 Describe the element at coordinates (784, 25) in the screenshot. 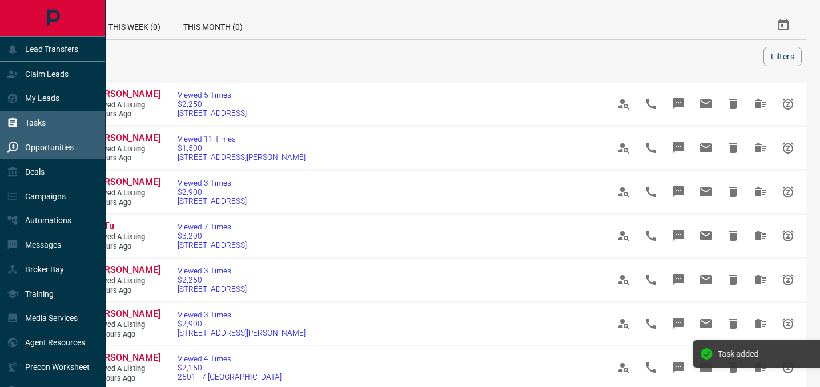

I see `button: Select Date Range` at that location.